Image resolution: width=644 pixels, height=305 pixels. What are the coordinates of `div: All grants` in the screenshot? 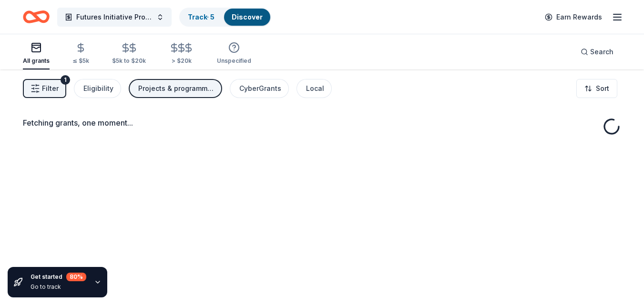 It's located at (36, 61).